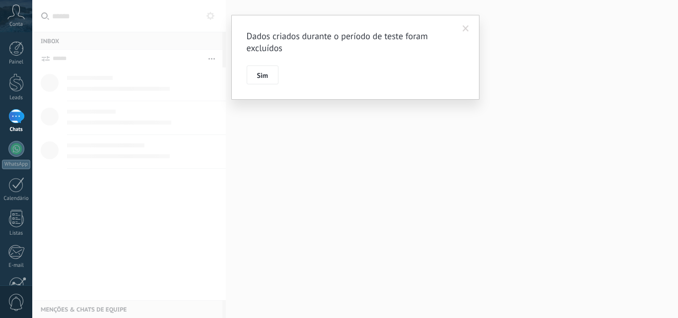  What do you see at coordinates (16, 62) in the screenshot?
I see `div: Painel` at bounding box center [16, 62].